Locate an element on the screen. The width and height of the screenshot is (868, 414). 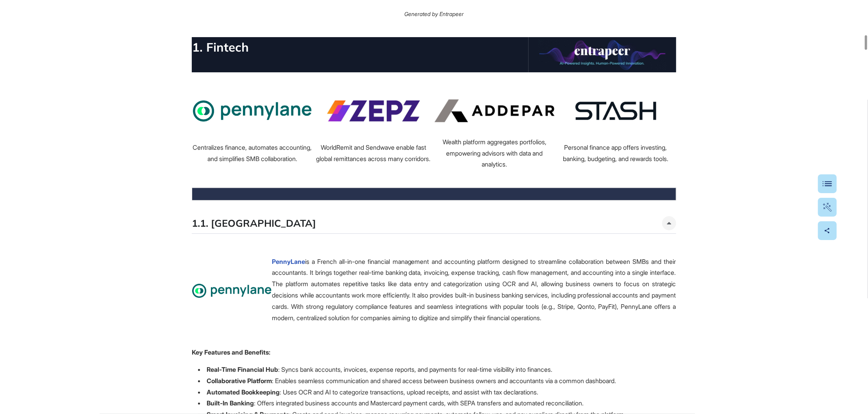
strong: Real-Time Financial Hub is located at coordinates (242, 369).